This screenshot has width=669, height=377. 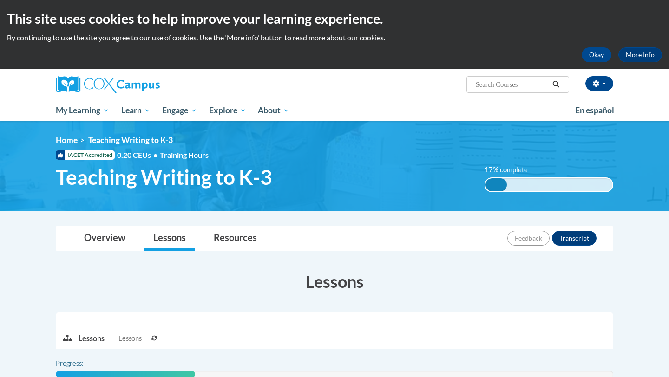 What do you see at coordinates (170, 238) in the screenshot?
I see `a: Lessons` at bounding box center [170, 238].